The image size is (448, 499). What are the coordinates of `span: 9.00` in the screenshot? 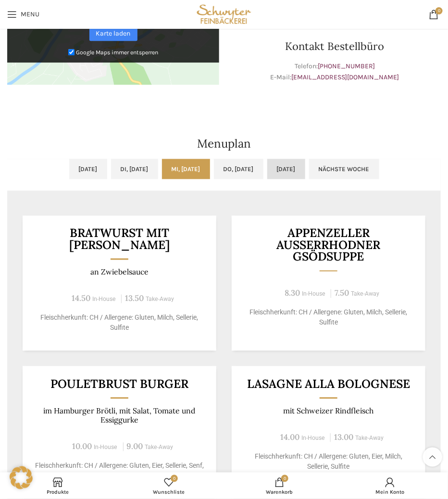 It's located at (136, 446).